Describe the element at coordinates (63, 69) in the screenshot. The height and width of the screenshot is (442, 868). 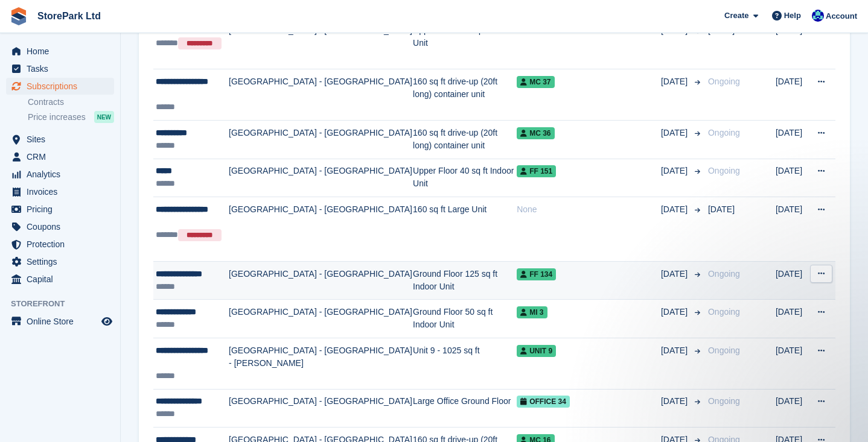
I see `span: Tasks` at that location.